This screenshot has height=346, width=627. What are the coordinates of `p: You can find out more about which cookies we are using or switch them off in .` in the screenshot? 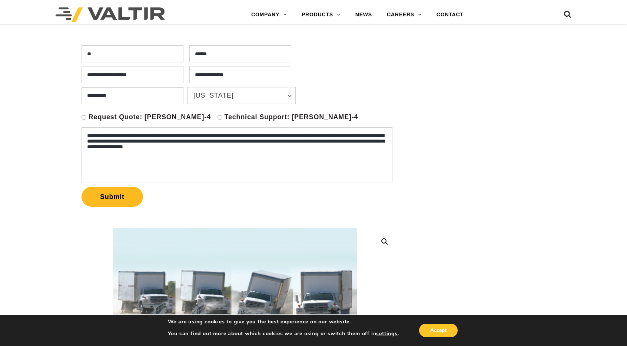 It's located at (284, 333).